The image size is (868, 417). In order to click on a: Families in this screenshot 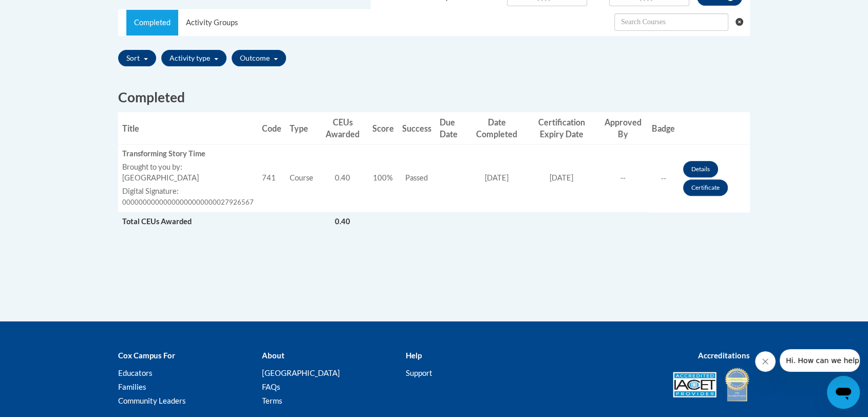, I will do `click(132, 386)`.